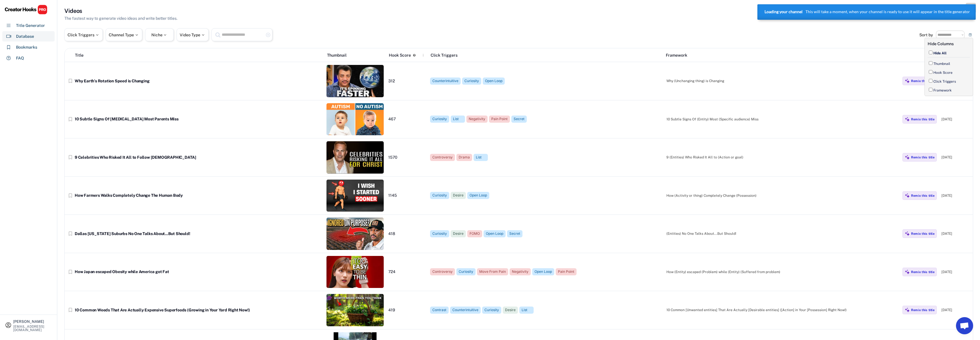 Image resolution: width=980 pixels, height=340 pixels. I want to click on div: (Entities) No One Talks About...But Should!, so click(782, 234).